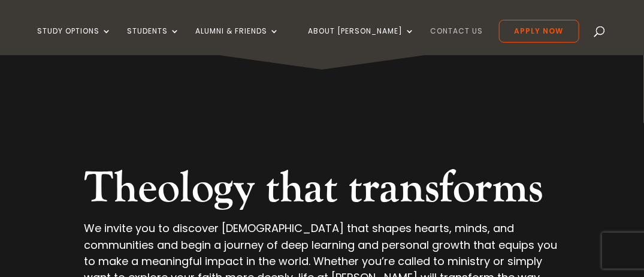 The image size is (644, 277). What do you see at coordinates (540, 31) in the screenshot?
I see `a: Apply Now` at bounding box center [540, 31].